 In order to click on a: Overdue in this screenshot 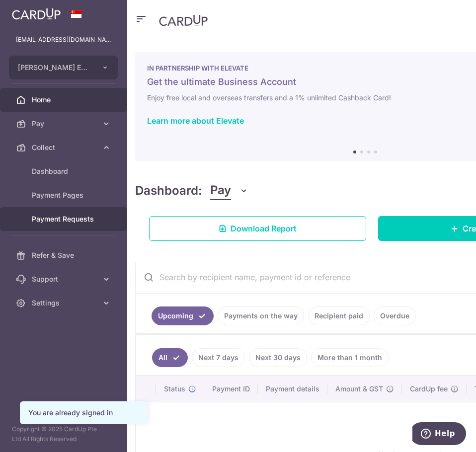, I will do `click(394, 316)`.